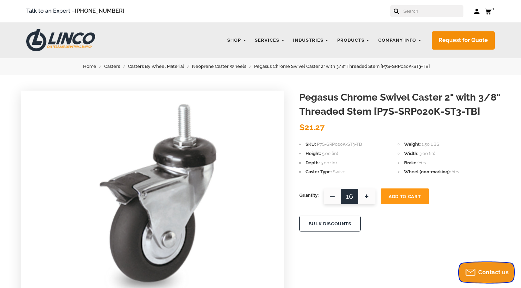 Image resolution: width=521 pixels, height=288 pixels. What do you see at coordinates (493, 9) in the screenshot?
I see `span: 0` at bounding box center [493, 9].